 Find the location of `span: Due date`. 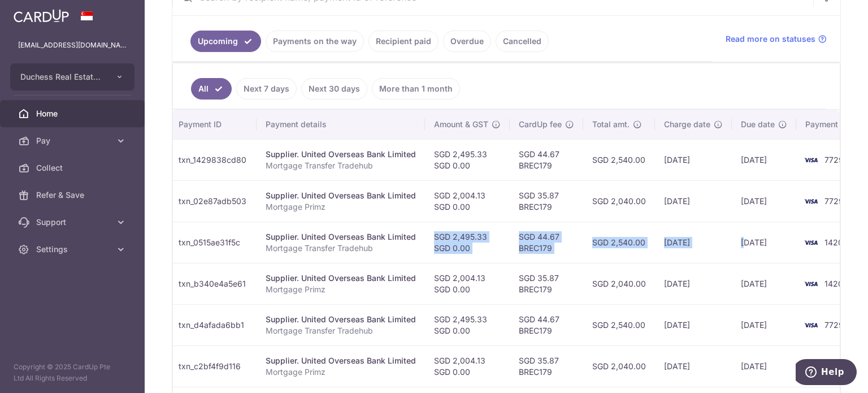

span: Due date is located at coordinates (758, 124).